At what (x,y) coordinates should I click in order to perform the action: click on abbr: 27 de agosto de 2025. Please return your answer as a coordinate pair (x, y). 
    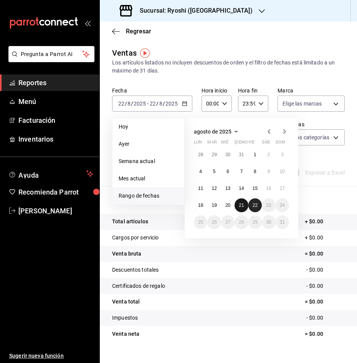
    Looking at the image, I should click on (227, 222).